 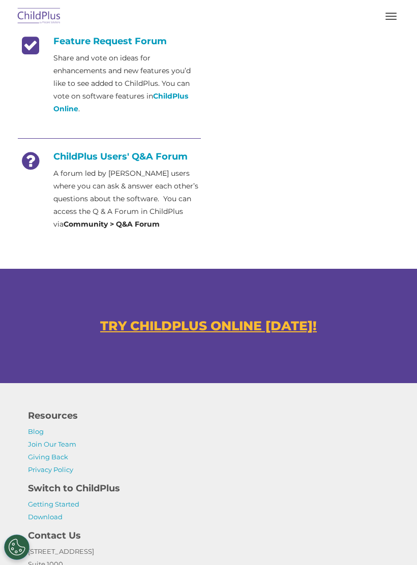 What do you see at coordinates (208, 536) in the screenshot?
I see `h4: Contact Us` at bounding box center [208, 536].